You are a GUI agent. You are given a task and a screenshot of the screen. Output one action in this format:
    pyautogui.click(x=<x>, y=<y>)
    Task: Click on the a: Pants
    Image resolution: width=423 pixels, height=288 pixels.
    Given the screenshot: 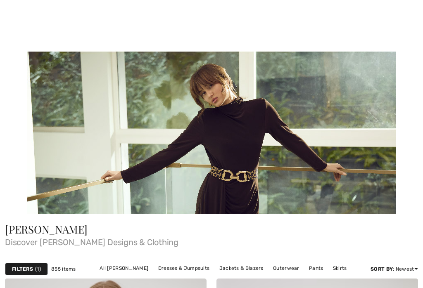 What is the action you would take?
    pyautogui.click(x=316, y=268)
    